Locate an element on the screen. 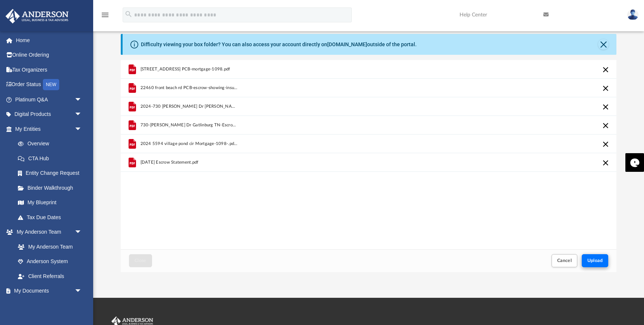 This screenshot has width=644, height=325. a: Tax Organizers is located at coordinates (49, 70).